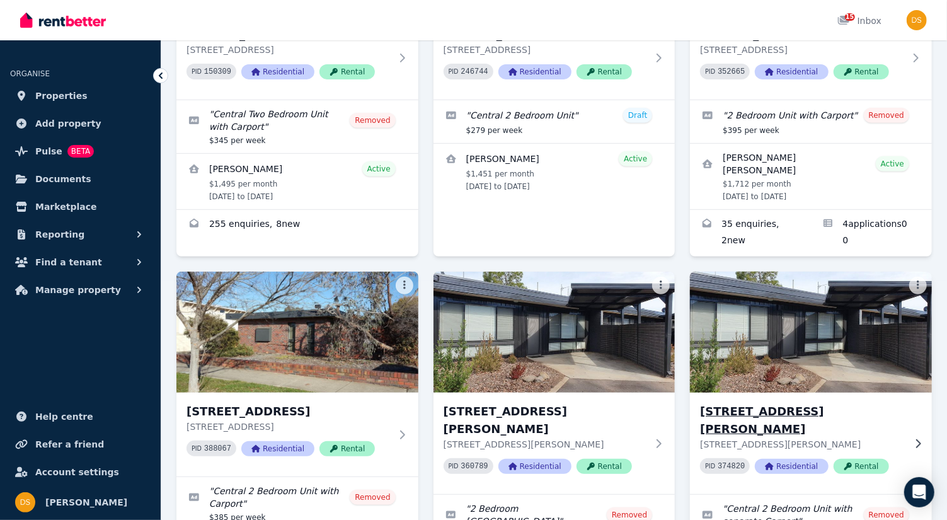  Describe the element at coordinates (217, 449) in the screenshot. I see `code: 388067` at that location.